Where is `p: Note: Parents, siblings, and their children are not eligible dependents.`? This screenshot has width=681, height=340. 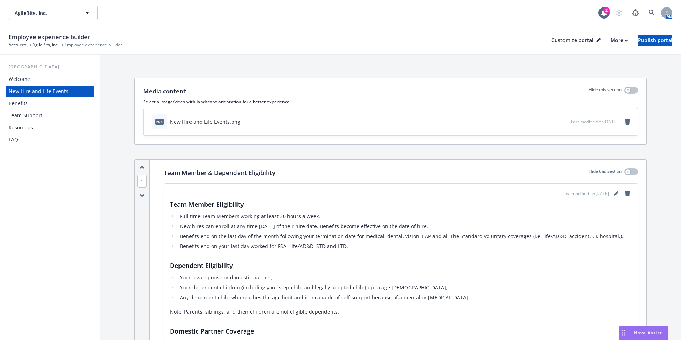
p: Note: Parents, siblings, and their children are not eligible dependents. is located at coordinates (401, 312).